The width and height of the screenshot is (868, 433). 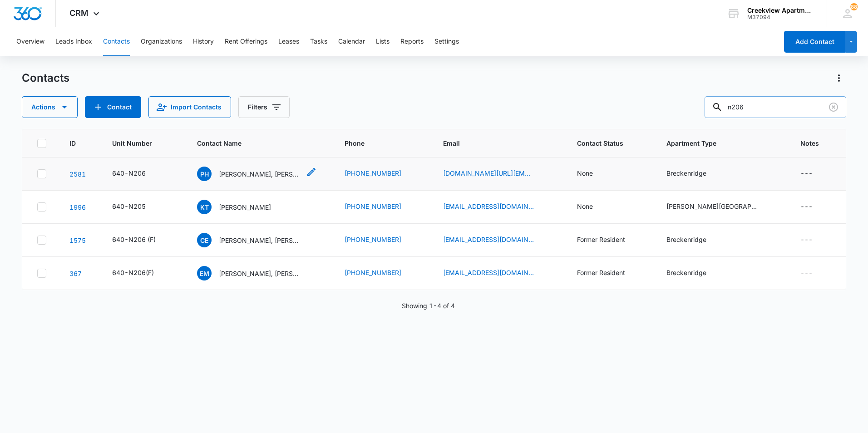 I want to click on div: Unit Number - 640-N205 - Select to Edit Field, so click(x=137, y=207).